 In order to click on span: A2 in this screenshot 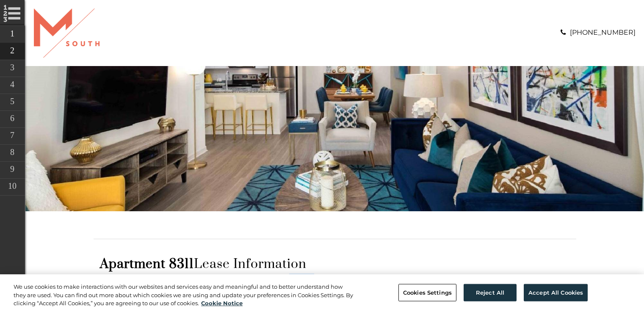, I will do `click(278, 277)`.